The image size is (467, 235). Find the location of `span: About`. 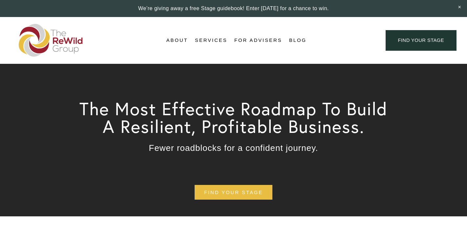

span: About is located at coordinates (177, 40).